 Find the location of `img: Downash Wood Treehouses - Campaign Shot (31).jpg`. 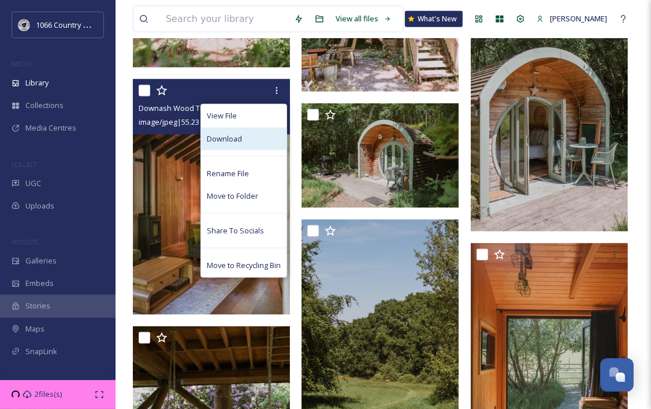

img: Downash Wood Treehouses - Campaign Shot (31).jpg is located at coordinates (211, 197).